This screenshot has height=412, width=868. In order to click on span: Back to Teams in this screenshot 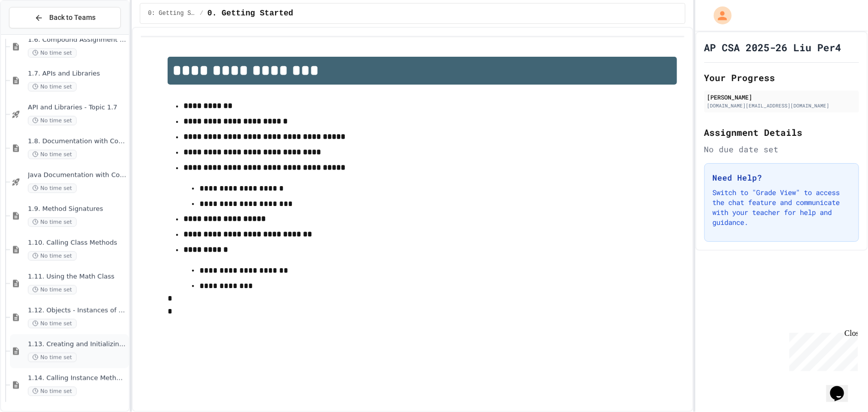, I will do `click(72, 18)`.